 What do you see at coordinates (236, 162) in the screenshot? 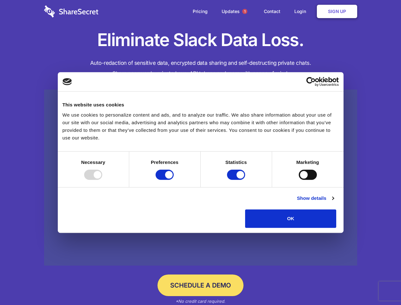
I see `strong: Statistics` at bounding box center [236, 162].